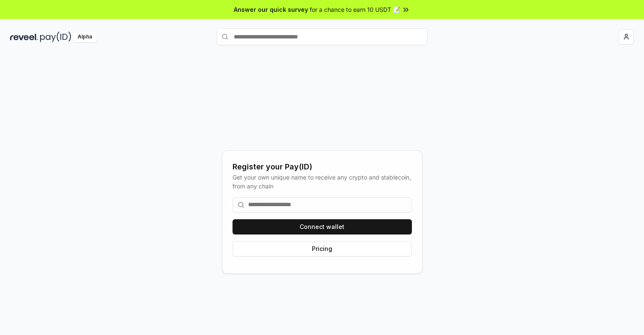  Describe the element at coordinates (271, 9) in the screenshot. I see `span: Answer our quick survey` at that location.